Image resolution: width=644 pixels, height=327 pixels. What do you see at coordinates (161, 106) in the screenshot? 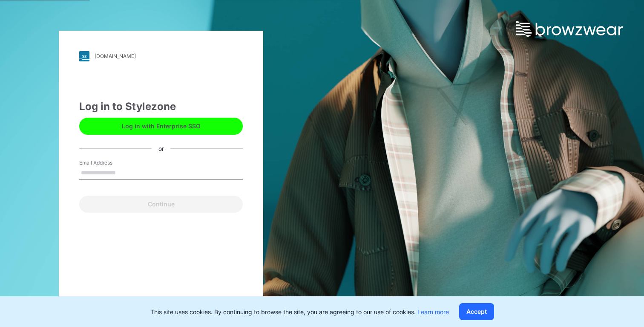
I see `div: Log in to Stylezone` at bounding box center [161, 106].